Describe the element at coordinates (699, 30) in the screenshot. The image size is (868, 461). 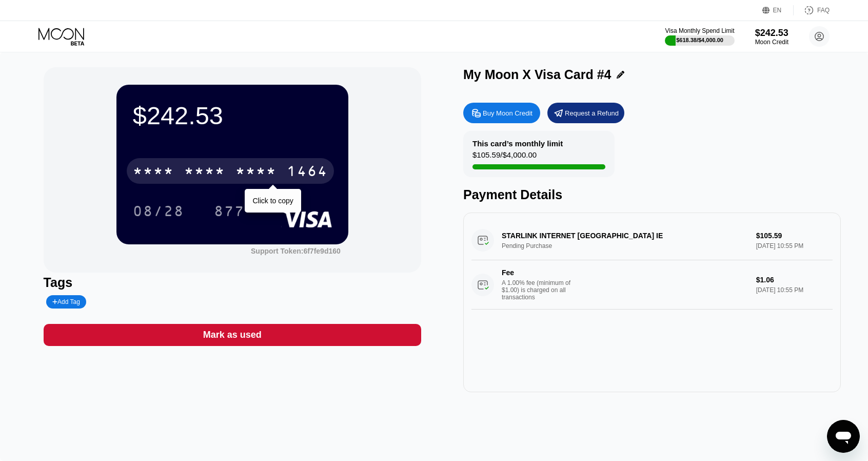
I see `div: Visa Monthly Spend Limit` at that location.